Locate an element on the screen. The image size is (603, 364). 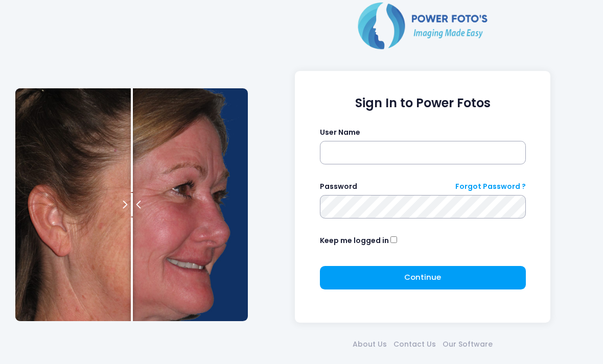
button: Continue is located at coordinates (423, 278).